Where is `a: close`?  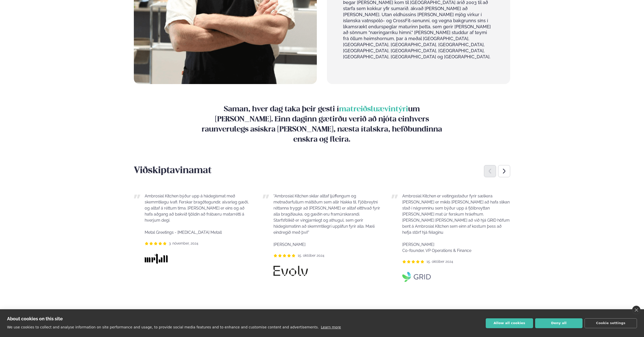 a: close is located at coordinates (636, 310).